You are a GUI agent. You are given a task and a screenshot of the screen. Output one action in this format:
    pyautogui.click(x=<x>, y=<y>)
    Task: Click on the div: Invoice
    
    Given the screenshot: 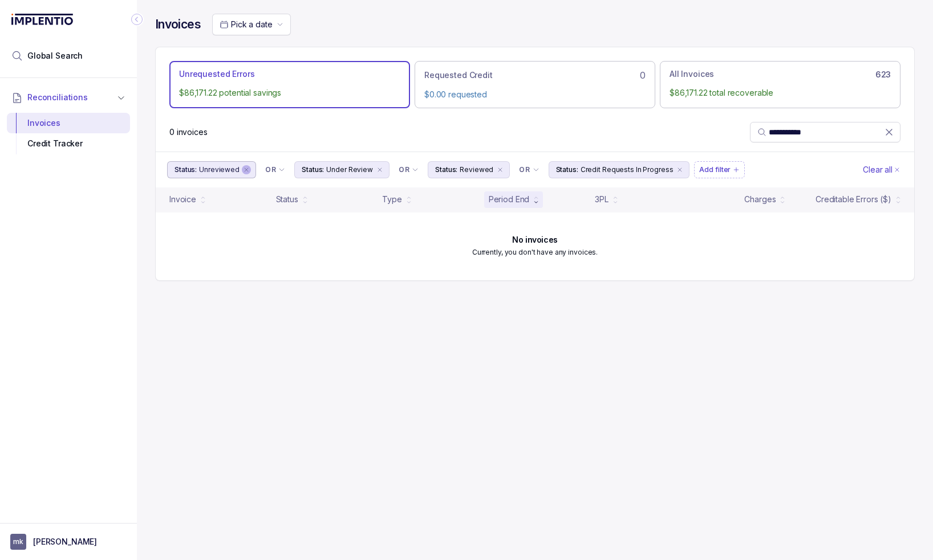 What is the action you would take?
    pyautogui.click(x=182, y=200)
    